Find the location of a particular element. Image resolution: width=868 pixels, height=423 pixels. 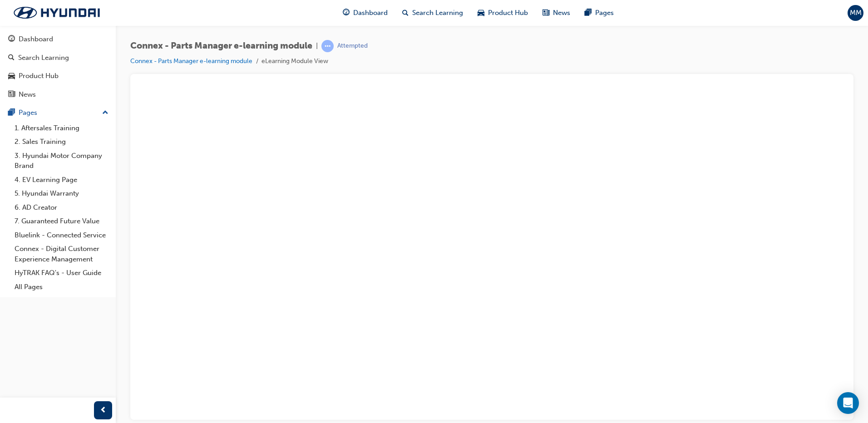

div: Attempted is located at coordinates (352, 46).